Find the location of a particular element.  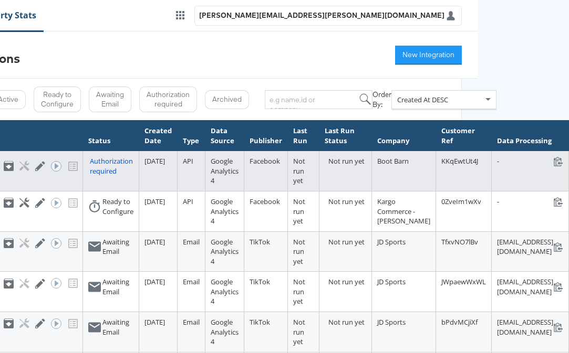

span: bPdvMCjiXf is located at coordinates (459, 322).